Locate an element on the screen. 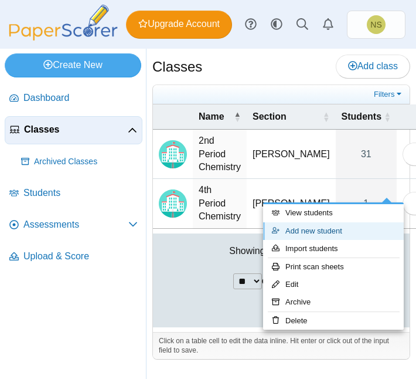  span: Add class is located at coordinates (373, 66).